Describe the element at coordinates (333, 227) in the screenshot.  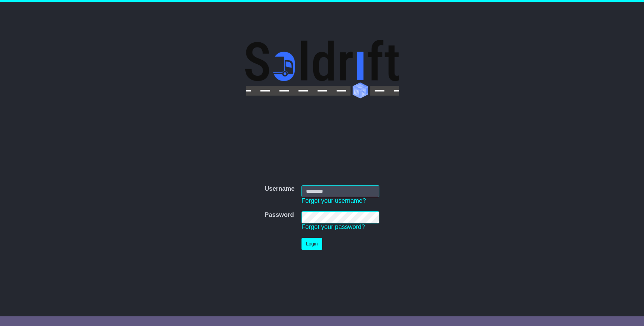
I see `a: Forgot your password?` at that location.